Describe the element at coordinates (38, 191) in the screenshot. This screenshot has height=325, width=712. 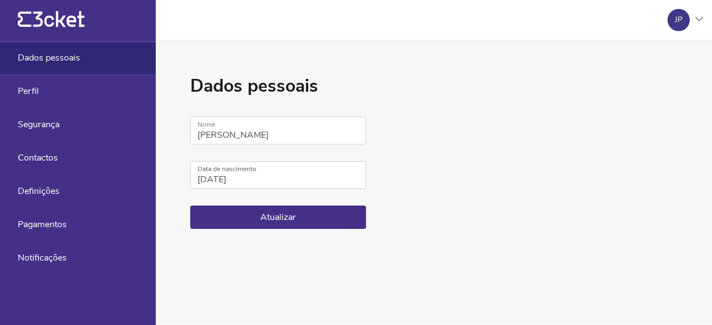
I see `span: Definições` at that location.